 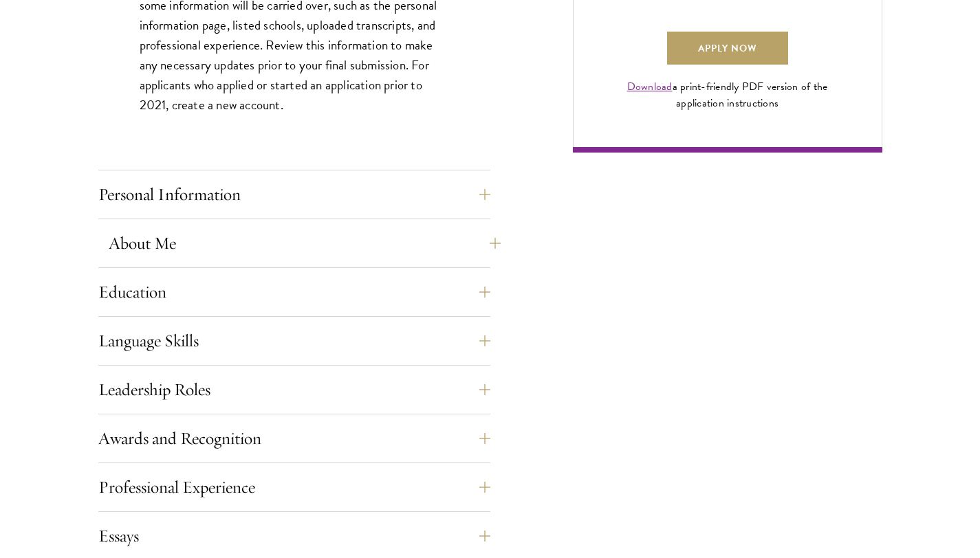 I want to click on button: Leadership Roles, so click(x=294, y=390).